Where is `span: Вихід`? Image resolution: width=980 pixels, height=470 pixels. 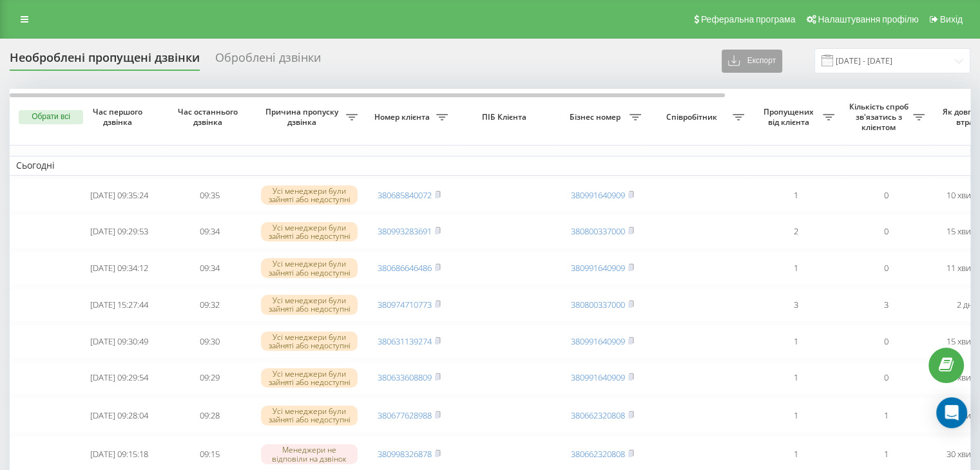 span: Вихід is located at coordinates (951, 20).